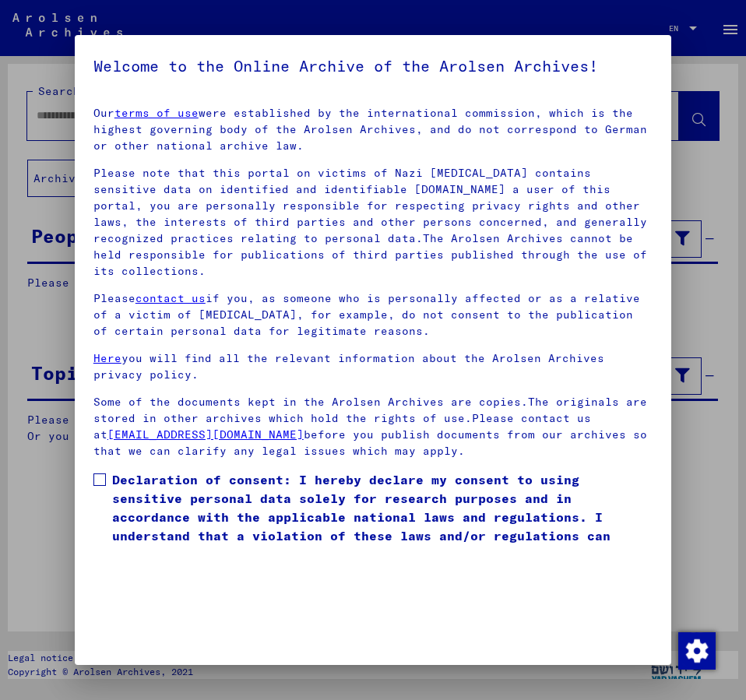  I want to click on p: Some of the documents kept in the Arolsen Archives are copies.The originals are stored in other a..., so click(373, 426).